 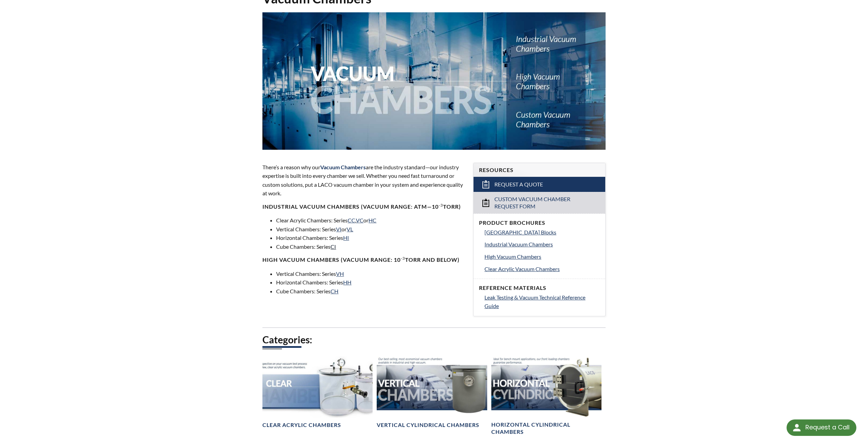 What do you see at coordinates (364, 260) in the screenshot?
I see `h4: High Vacuum Chambers (Vacuum range: 10 Torr and below)` at bounding box center [364, 260].